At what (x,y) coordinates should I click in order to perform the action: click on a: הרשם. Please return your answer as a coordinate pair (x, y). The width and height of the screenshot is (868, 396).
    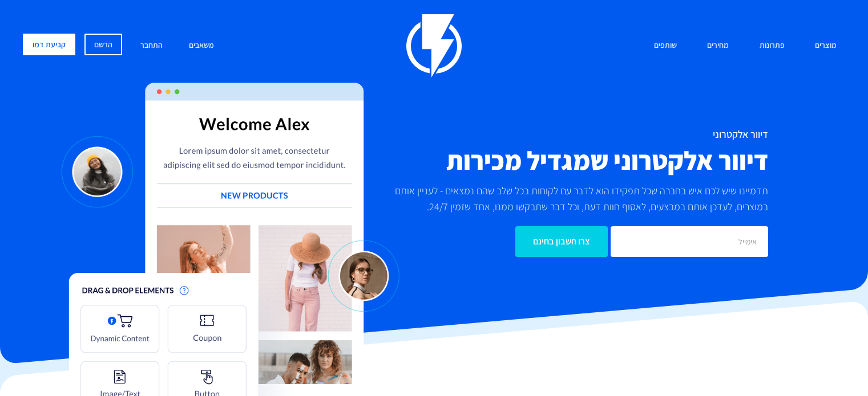
    Looking at the image, I should click on (104, 45).